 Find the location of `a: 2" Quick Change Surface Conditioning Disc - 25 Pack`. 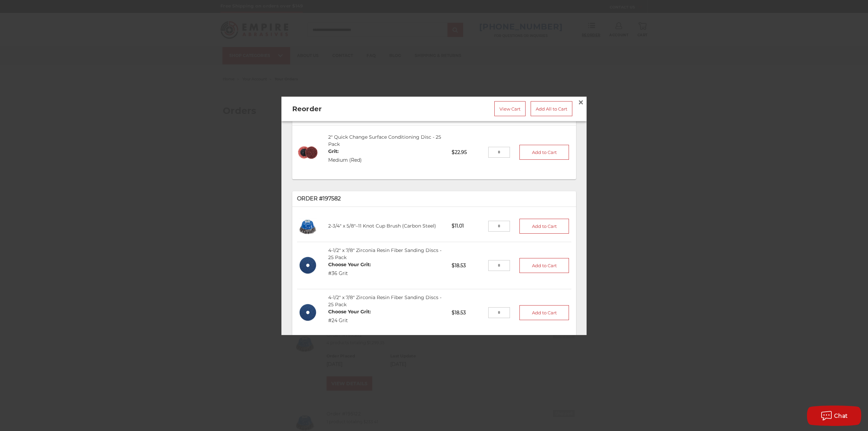

a: 2" Quick Change Surface Conditioning Disc - 25 Pack is located at coordinates (384, 141).